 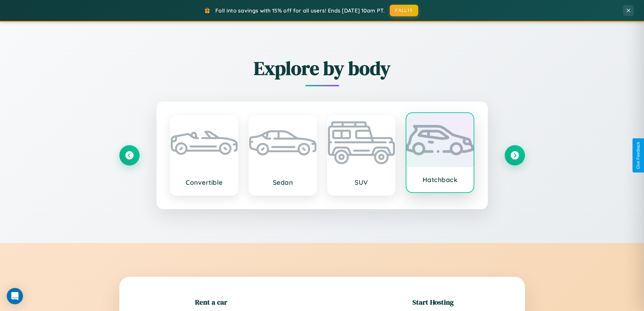 What do you see at coordinates (440, 179) in the screenshot?
I see `h3: Hatchback` at bounding box center [440, 179].